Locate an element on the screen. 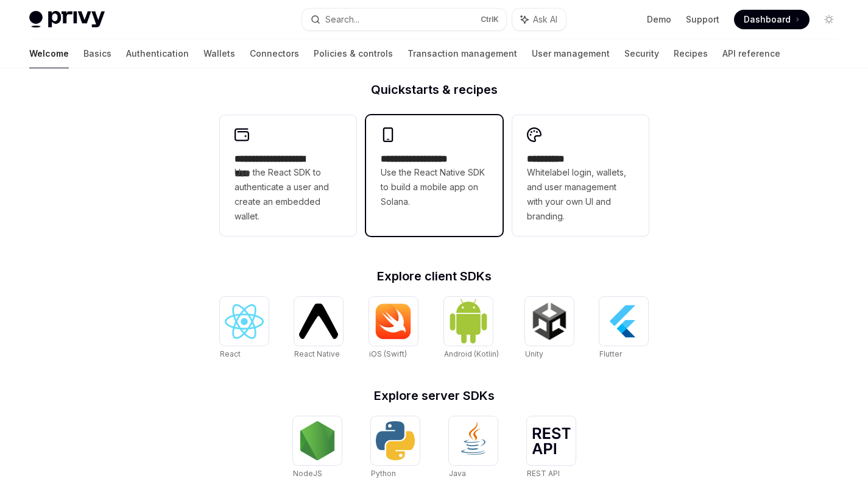 This screenshot has width=868, height=495. a: Transaction management is located at coordinates (462, 53).